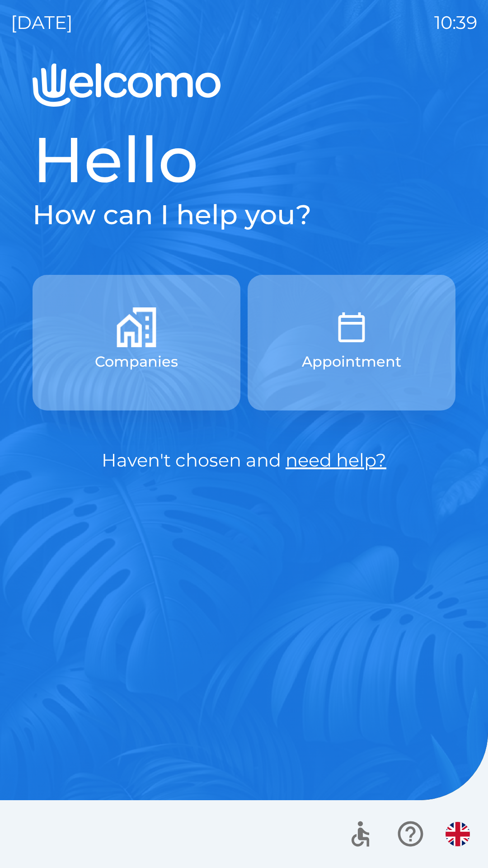 The height and width of the screenshot is (868, 488). Describe the element at coordinates (244, 85) in the screenshot. I see `img: Logo` at that location.